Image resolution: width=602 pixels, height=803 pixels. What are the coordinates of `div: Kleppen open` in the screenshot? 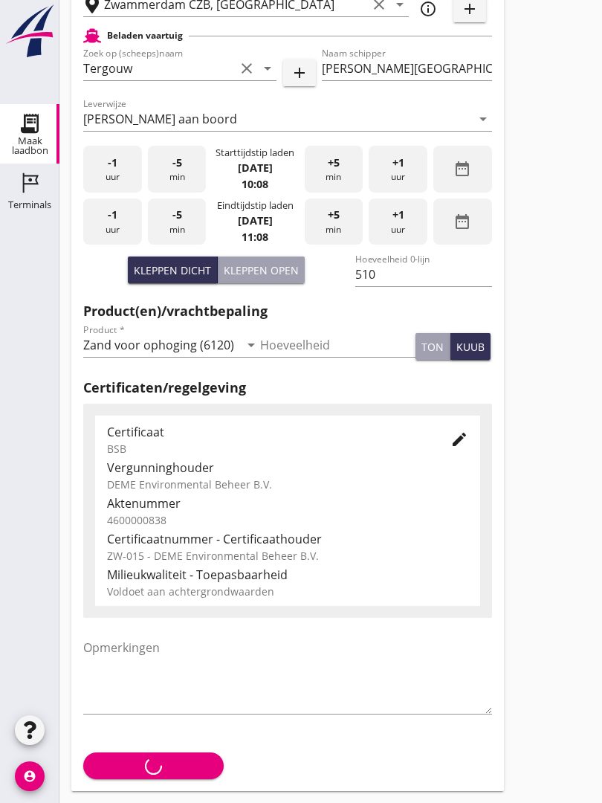 It's located at (261, 270).